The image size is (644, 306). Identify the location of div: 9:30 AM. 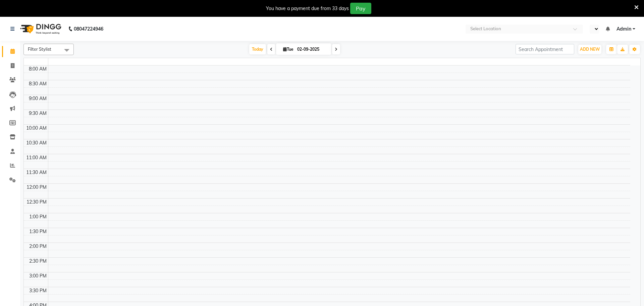
(37, 113).